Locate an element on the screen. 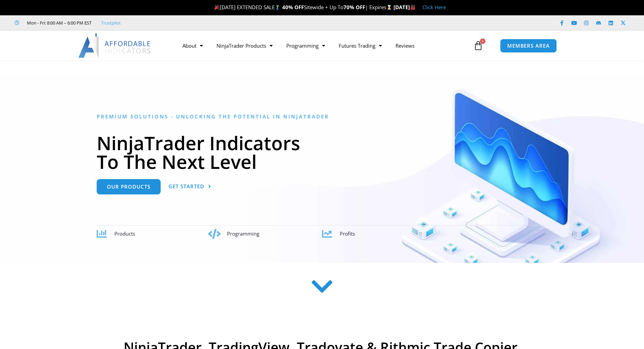 The width and height of the screenshot is (644, 349). span: Products is located at coordinates (125, 233).